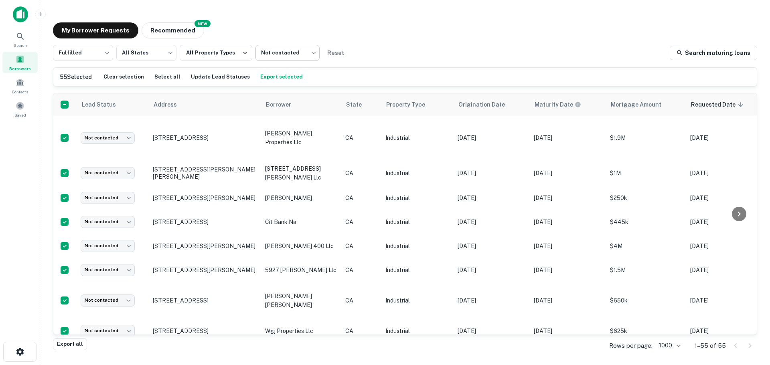  Describe the element at coordinates (646, 198) in the screenshot. I see `p: $250k` at that location.